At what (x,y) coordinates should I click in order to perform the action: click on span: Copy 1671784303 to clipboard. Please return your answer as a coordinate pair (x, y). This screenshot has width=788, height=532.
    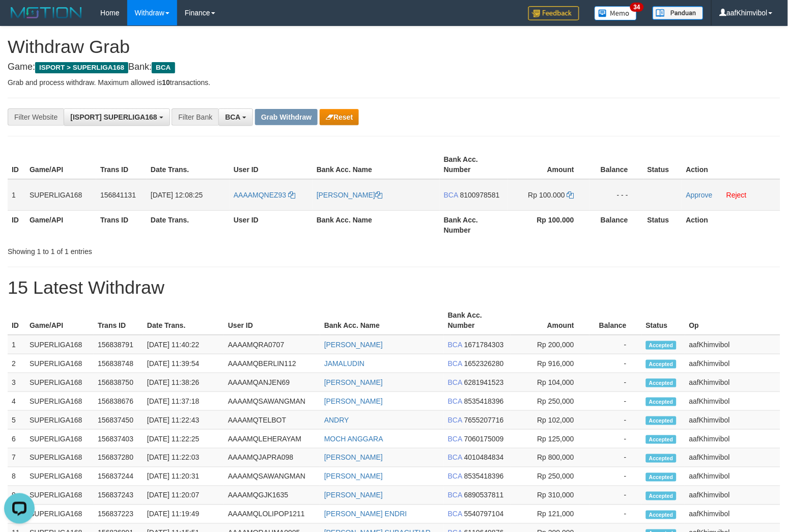
    Looking at the image, I should click on (484, 345).